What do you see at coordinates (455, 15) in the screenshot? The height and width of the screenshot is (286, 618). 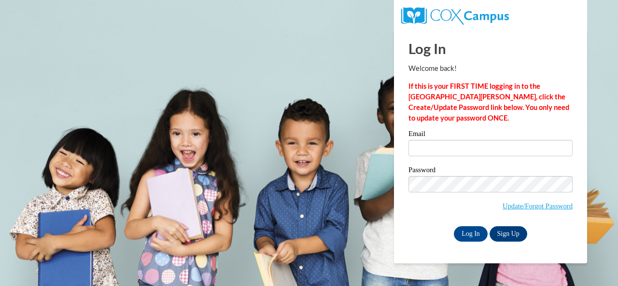 I see `a: COX Campus` at bounding box center [455, 15].